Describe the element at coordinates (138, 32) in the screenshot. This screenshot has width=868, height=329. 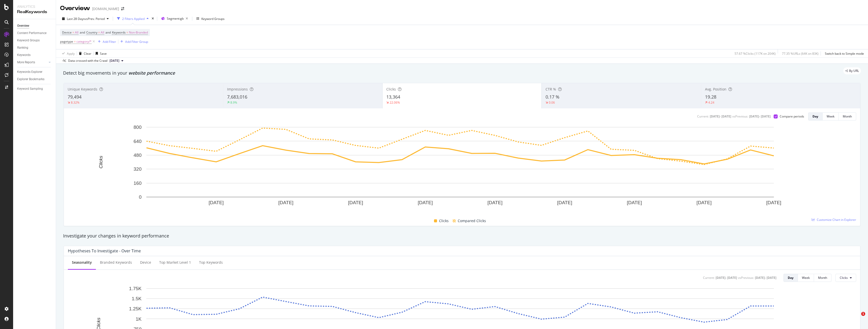
I see `span: Non-Branded` at that location.